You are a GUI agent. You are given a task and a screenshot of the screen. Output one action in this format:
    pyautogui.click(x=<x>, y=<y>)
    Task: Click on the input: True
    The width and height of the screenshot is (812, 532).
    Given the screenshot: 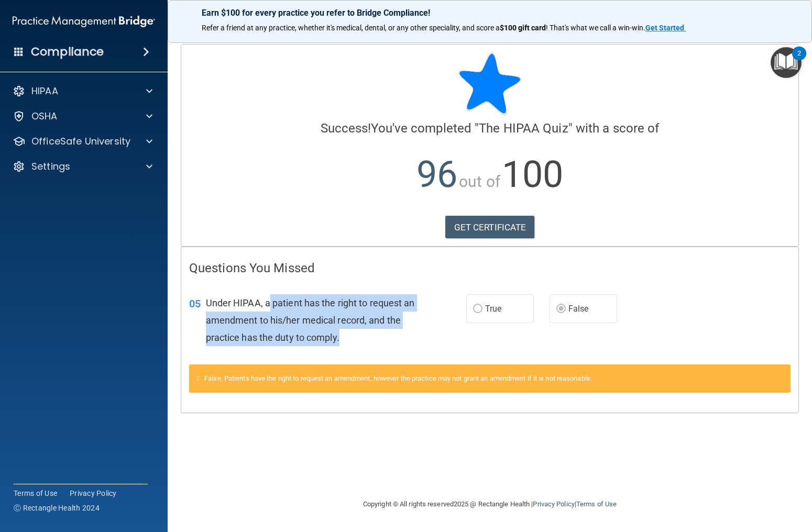 What is the action you would take?
    pyautogui.click(x=478, y=309)
    